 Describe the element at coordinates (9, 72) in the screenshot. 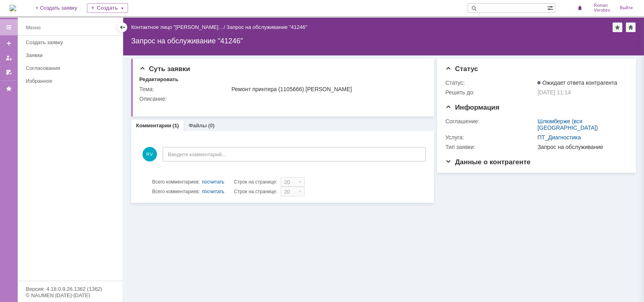

I see `a: Мои согласования` at that location.